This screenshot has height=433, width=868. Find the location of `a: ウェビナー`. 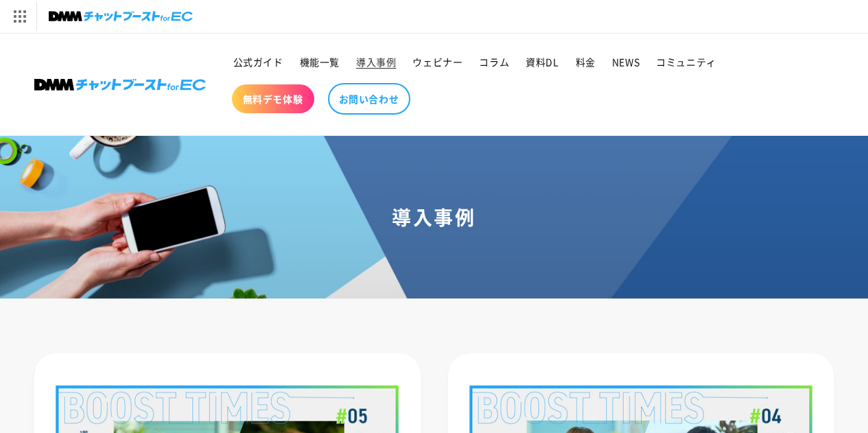

a: ウェビナー is located at coordinates (437, 62).